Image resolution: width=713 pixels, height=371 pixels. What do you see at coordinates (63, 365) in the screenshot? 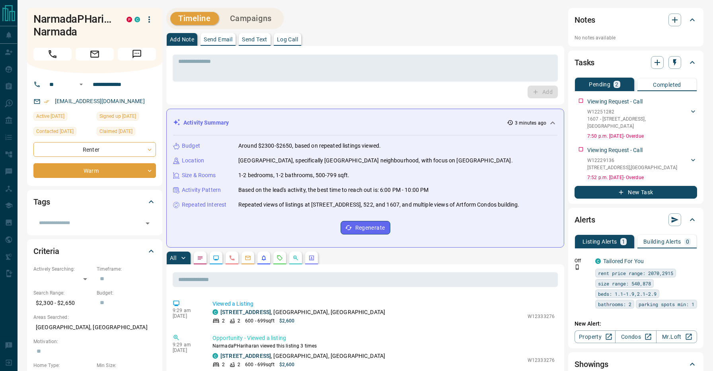
I see `p: Home Type:` at bounding box center [63, 365].